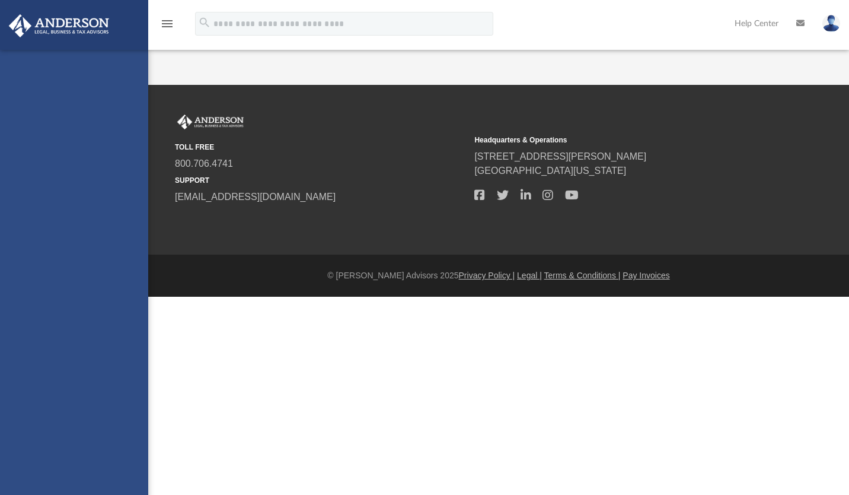 This screenshot has height=495, width=849. Describe the element at coordinates (530, 275) in the screenshot. I see `a: Legal |` at that location.